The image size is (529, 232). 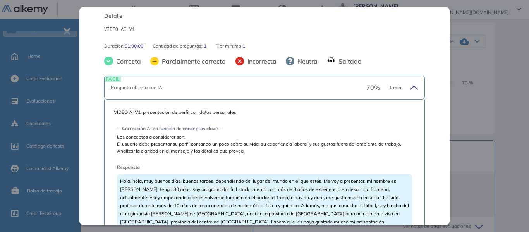 I want to click on span: El usuario debe presentar su perfil contando un poco sobre su vida, su experiencia laboral y sus ..., so click(x=264, y=148).